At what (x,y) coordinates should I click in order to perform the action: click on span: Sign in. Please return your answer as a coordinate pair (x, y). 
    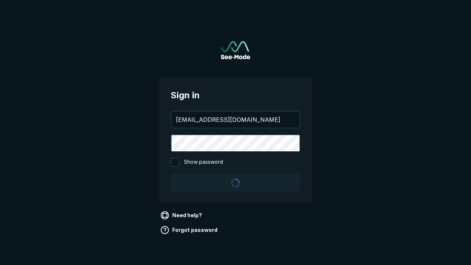
    Looking at the image, I should click on (235, 95).